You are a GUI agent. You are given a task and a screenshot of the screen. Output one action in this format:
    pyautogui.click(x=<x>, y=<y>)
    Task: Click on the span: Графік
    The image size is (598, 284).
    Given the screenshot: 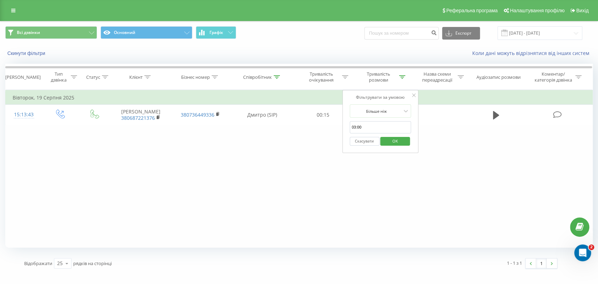 What is the action you would take?
    pyautogui.click(x=216, y=33)
    